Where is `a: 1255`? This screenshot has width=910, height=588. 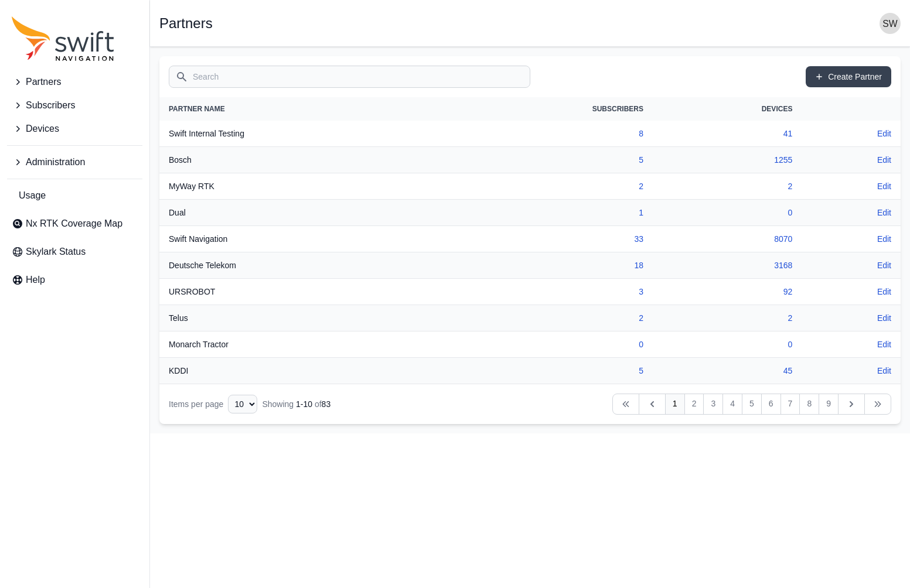
a: 1255 is located at coordinates (783, 160).